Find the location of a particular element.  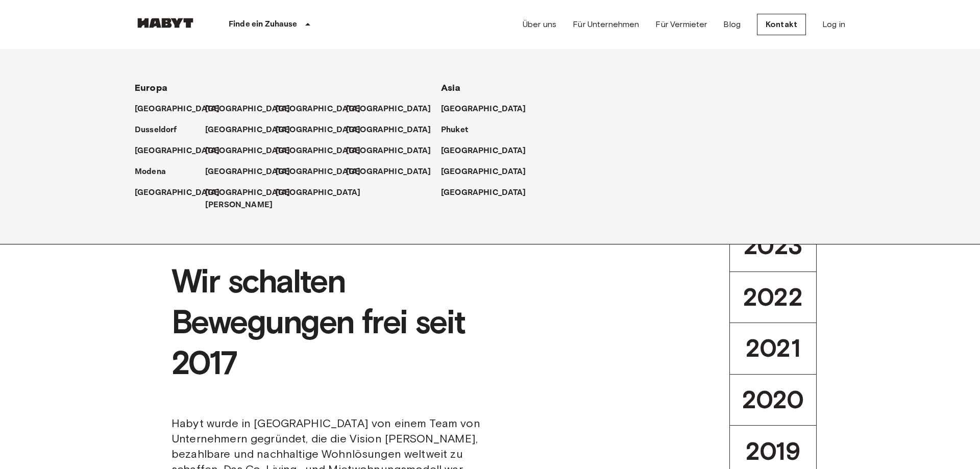

img: Habyt is located at coordinates (165, 23).